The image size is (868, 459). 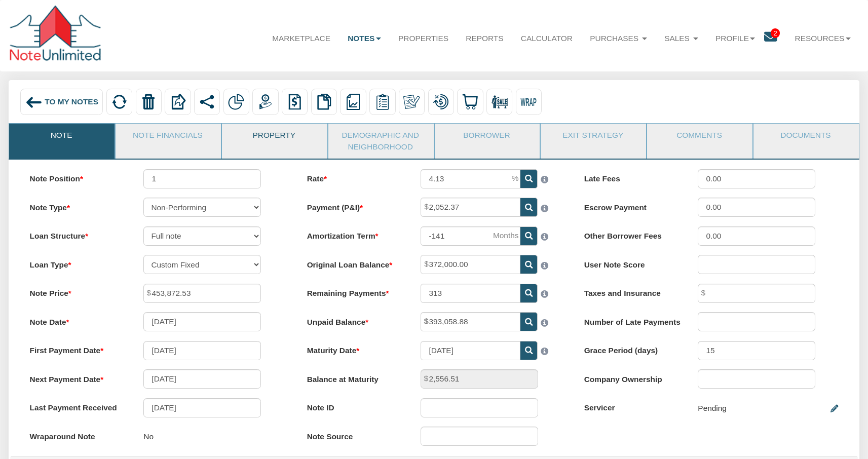 I want to click on label: Loan Type, so click(x=77, y=263).